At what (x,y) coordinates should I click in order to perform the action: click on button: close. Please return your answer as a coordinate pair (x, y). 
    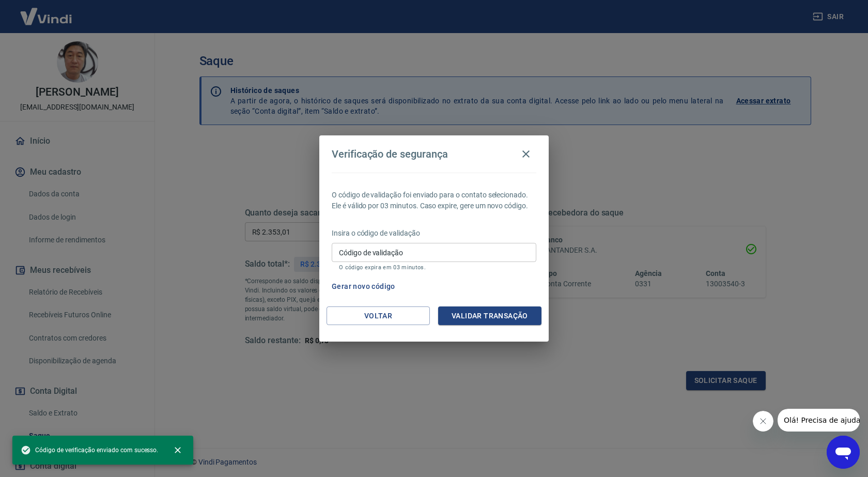
    Looking at the image, I should click on (177, 450).